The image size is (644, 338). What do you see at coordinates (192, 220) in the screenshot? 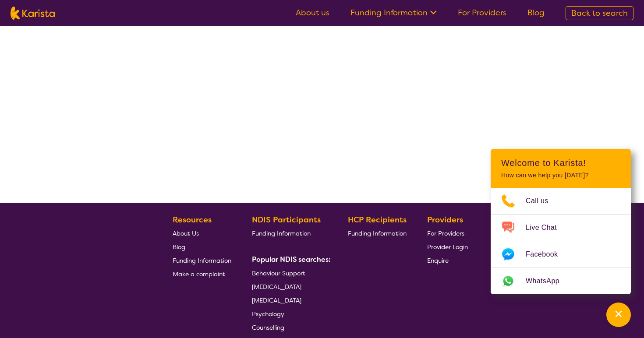
I see `b: Resources` at bounding box center [192, 220].